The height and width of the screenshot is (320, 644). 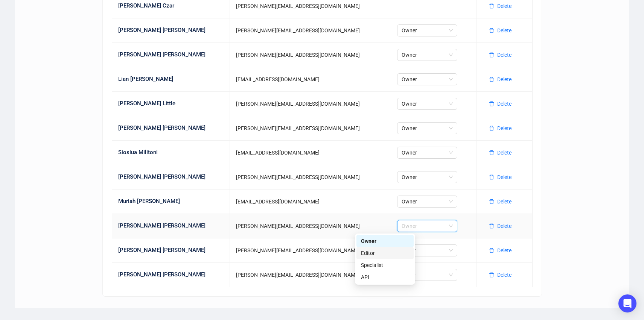 I want to click on div: Specialist, so click(x=385, y=265).